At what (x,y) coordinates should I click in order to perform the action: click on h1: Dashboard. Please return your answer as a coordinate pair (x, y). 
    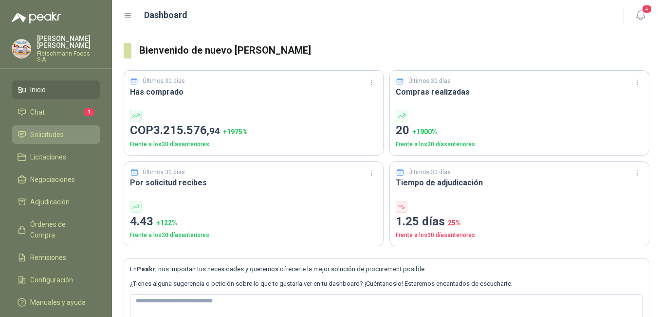
    Looking at the image, I should click on (166, 15).